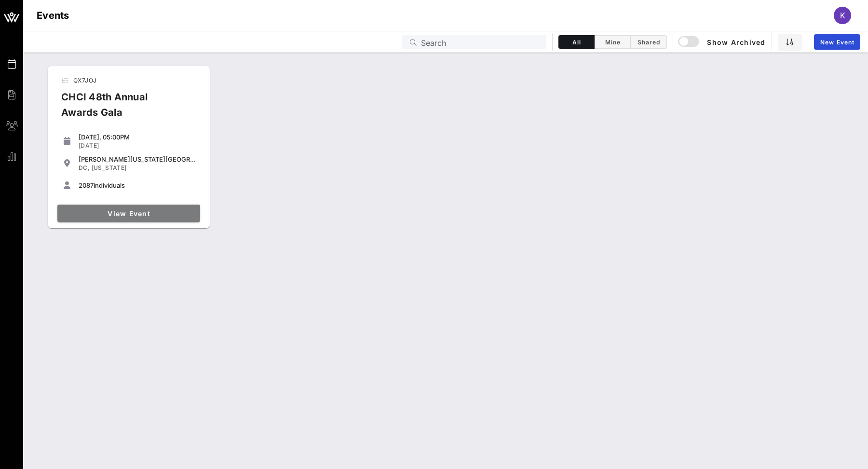 Image resolution: width=868 pixels, height=469 pixels. I want to click on span: Mine, so click(613, 42).